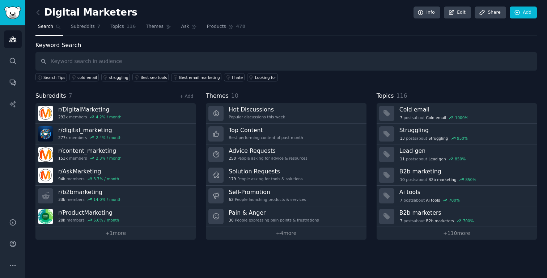 The image size is (547, 278). What do you see at coordinates (108, 117) in the screenshot?
I see `div: 4.2 % / month` at bounding box center [108, 117].